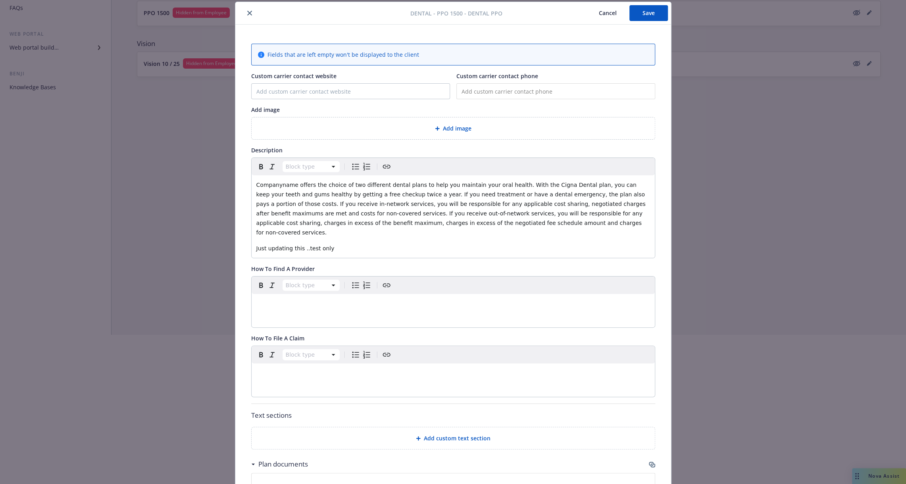  What do you see at coordinates (250, 13) in the screenshot?
I see `button: close` at bounding box center [250, 13].